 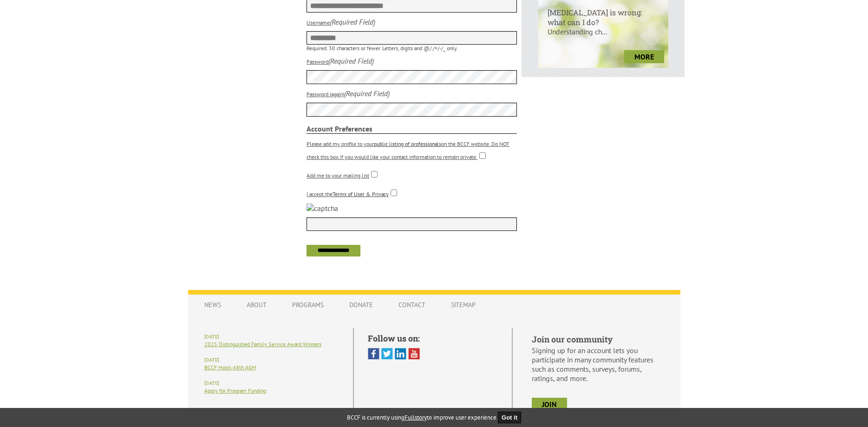 What do you see at coordinates (509, 417) in the screenshot?
I see `button: Got it` at bounding box center [509, 417].